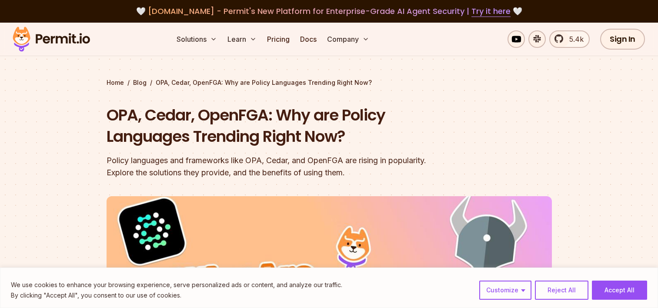  I want to click on button: Reject All, so click(562, 290).